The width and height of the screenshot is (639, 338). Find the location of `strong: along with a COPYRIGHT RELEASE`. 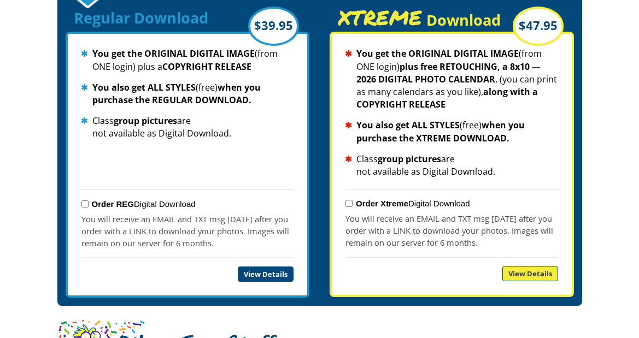

strong: along with a COPYRIGHT RELEASE is located at coordinates (447, 98).